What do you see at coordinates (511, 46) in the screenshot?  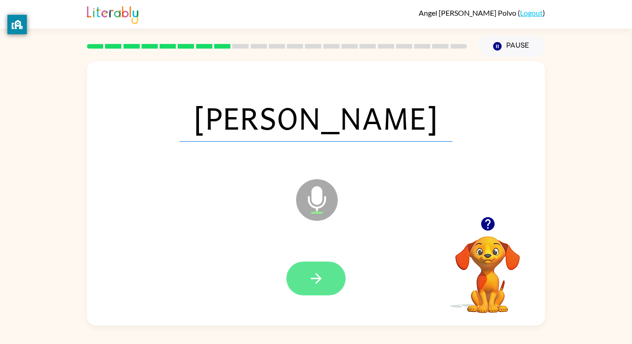 I see `button: Pause` at bounding box center [511, 46].